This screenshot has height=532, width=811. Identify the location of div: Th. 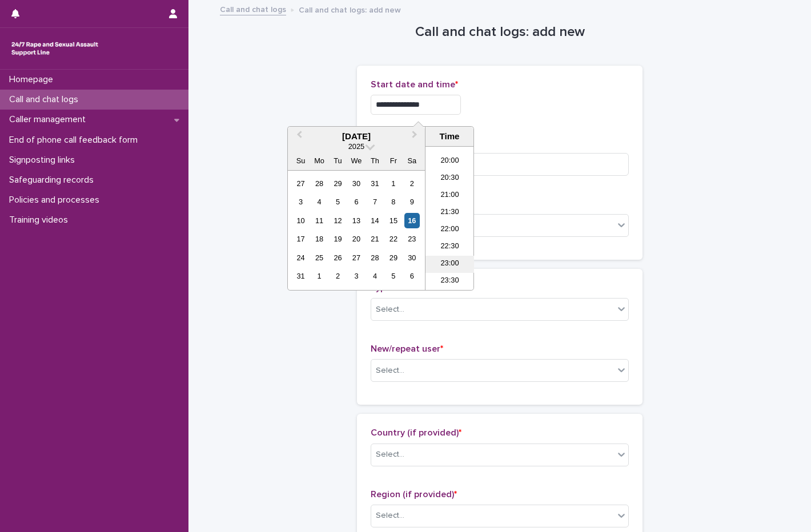
(375, 160).